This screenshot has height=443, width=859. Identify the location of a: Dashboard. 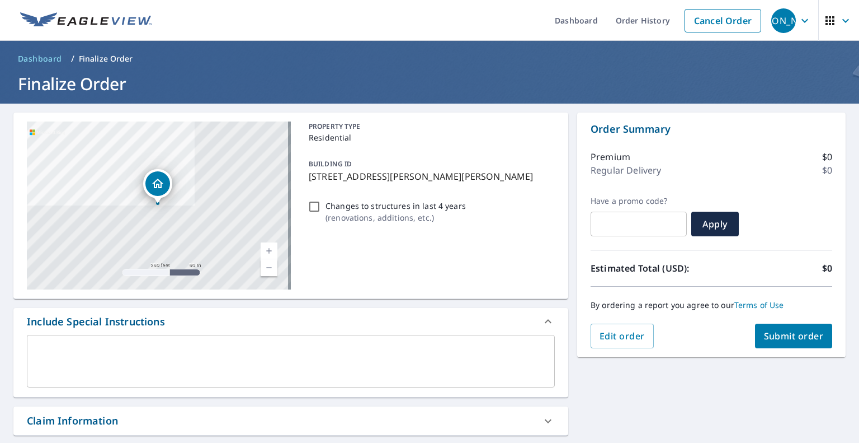
(40, 59).